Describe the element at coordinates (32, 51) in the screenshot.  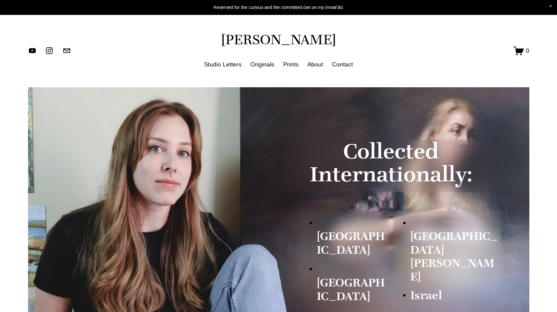
I see `a: YouTube` at that location.